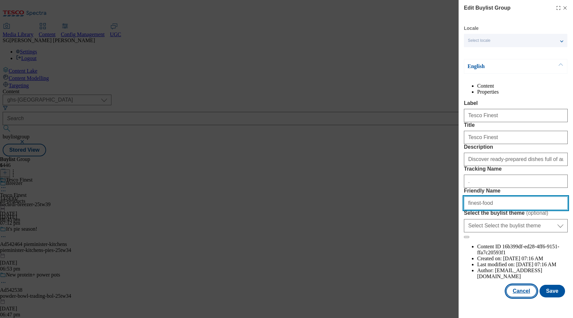  Describe the element at coordinates (479, 40) in the screenshot. I see `span: Select locale` at that location.